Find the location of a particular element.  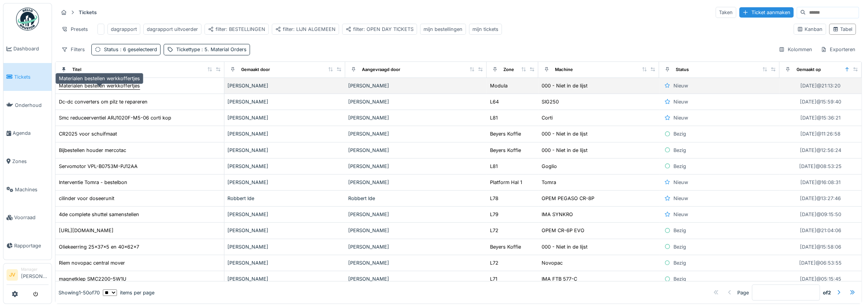

a: Agenda is located at coordinates (28, 134).